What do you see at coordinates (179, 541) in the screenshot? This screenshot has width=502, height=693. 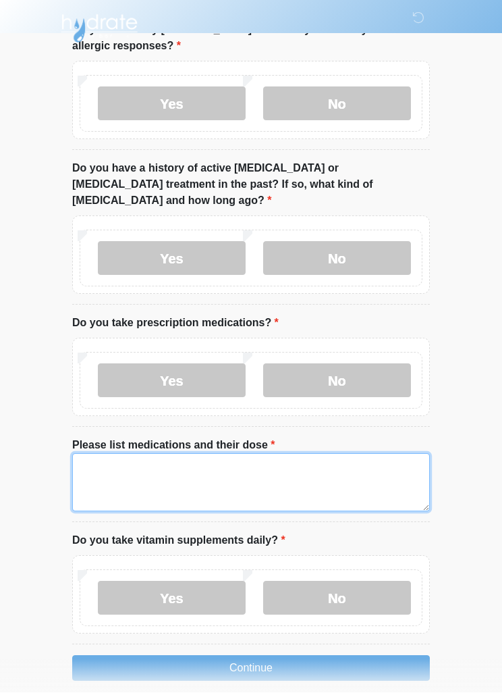 I see `label: Do you take vitamin supplements daily?` at bounding box center [179, 541].